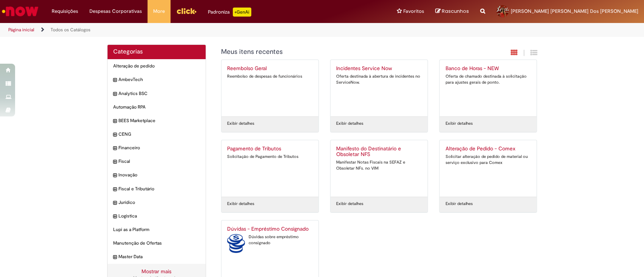 Image resolution: width=644 pixels, height=277 pixels. What do you see at coordinates (157, 230) in the screenshot?
I see `span: Lupi as a Platform` at bounding box center [157, 230].